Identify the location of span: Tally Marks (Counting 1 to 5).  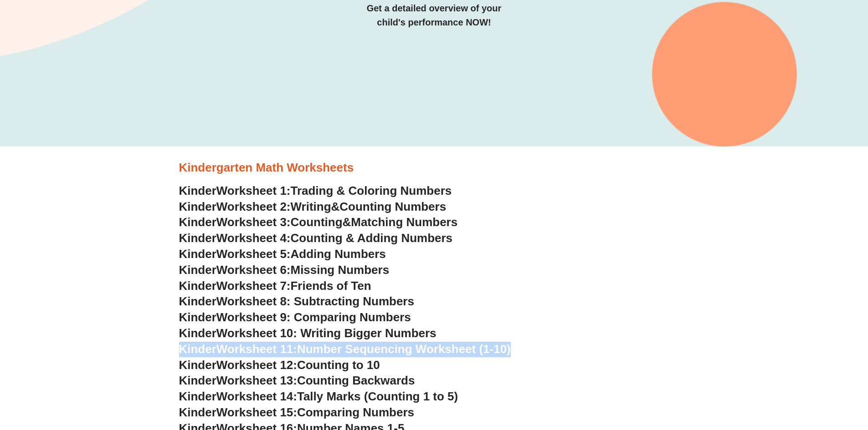
(377, 397).